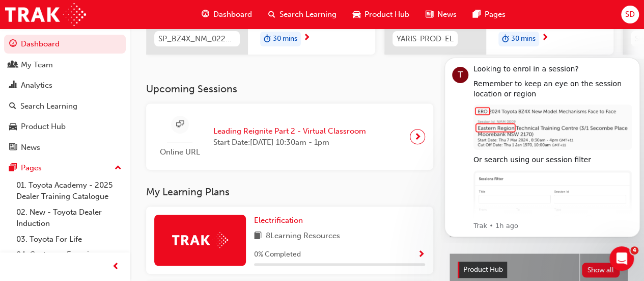  What do you see at coordinates (65, 44) in the screenshot?
I see `a: Dashboard` at bounding box center [65, 44].